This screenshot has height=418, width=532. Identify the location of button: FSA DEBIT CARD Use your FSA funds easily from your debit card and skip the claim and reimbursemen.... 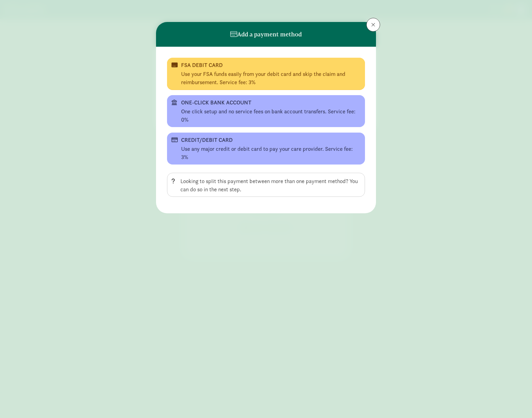
(266, 73).